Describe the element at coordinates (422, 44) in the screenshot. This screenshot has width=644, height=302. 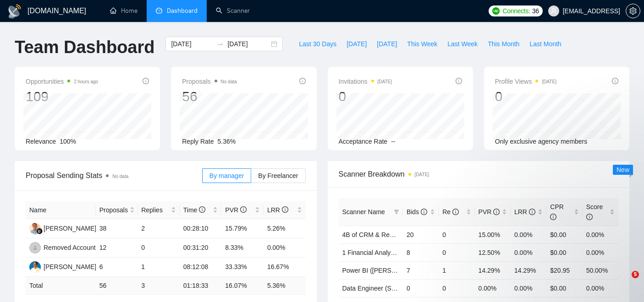
I see `span: This Week` at that location.